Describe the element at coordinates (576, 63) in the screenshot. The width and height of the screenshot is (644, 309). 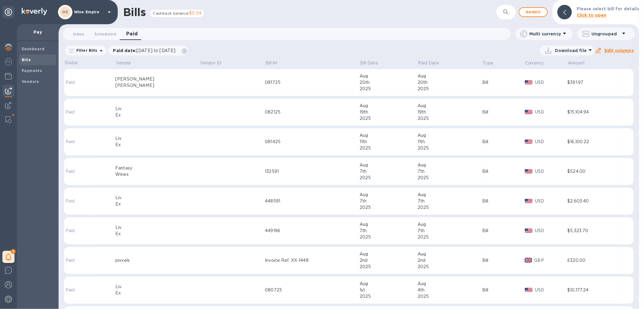
I see `p: Amount` at that location.